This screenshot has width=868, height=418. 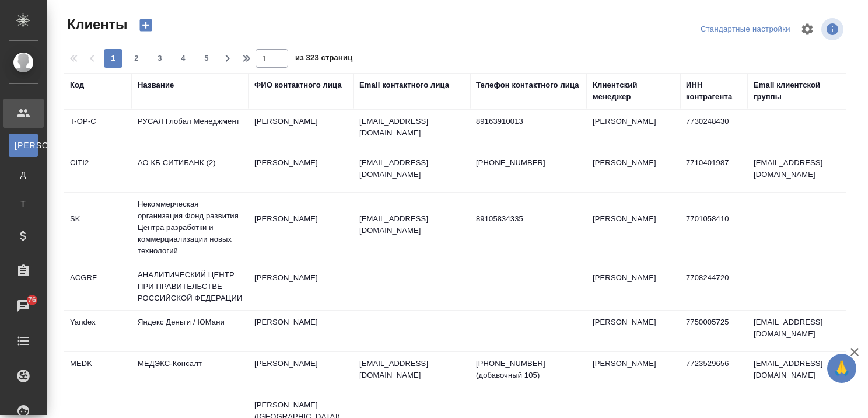 I want to click on a: Д, so click(x=23, y=174).